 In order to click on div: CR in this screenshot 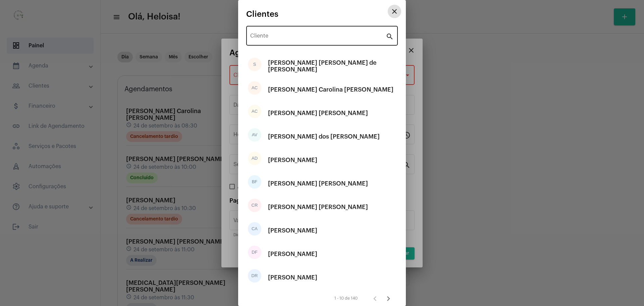, I will do `click(255, 205)`.